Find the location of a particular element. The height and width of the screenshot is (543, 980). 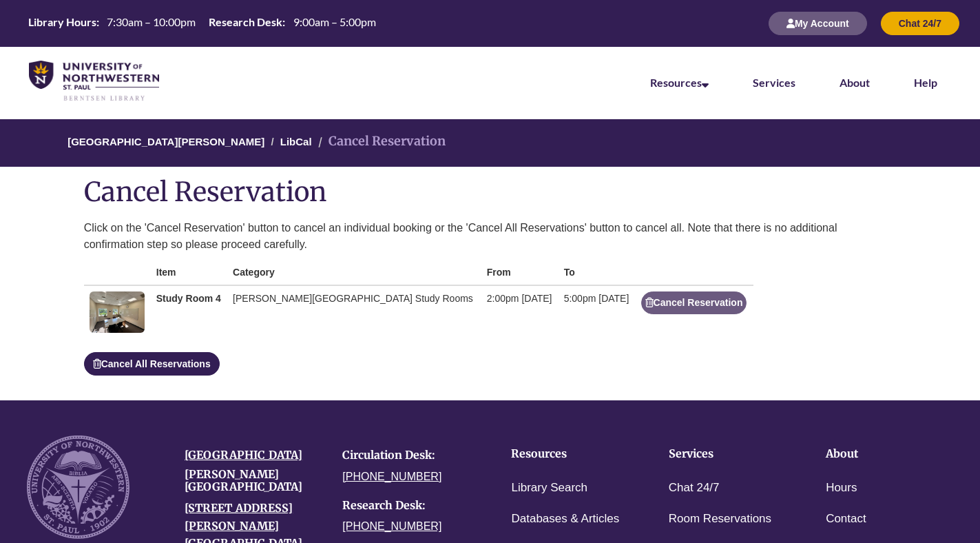

button: Cancel Reservation is located at coordinates (694, 303).